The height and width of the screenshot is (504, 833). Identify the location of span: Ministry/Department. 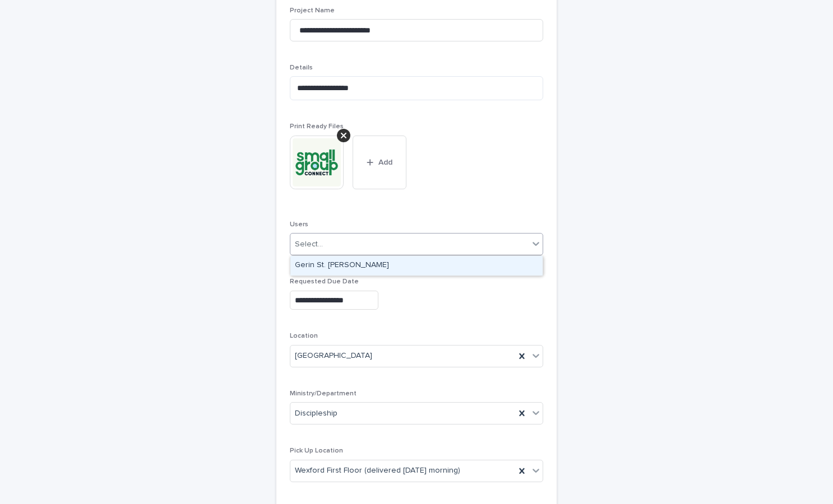
(323, 393).